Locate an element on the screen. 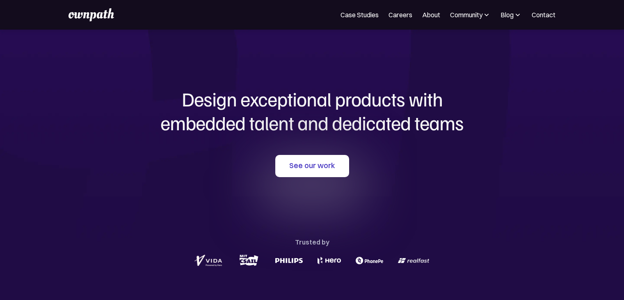 The width and height of the screenshot is (624, 300). a: About is located at coordinates (431, 15).